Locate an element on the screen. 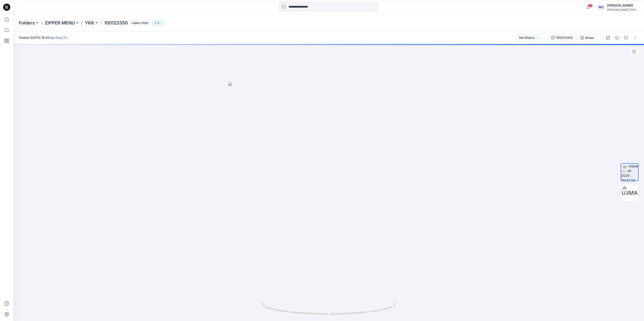 This screenshot has width=644, height=321. p: YKK is located at coordinates (90, 23).